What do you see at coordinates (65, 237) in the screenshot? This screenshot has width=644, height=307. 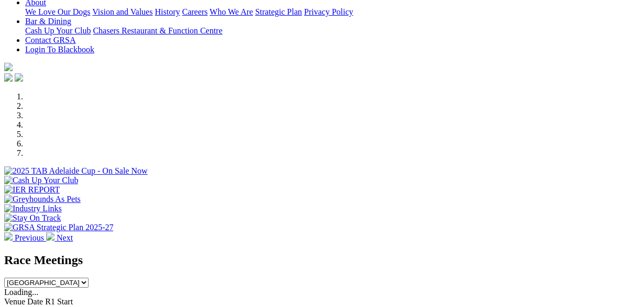 I see `span: Next` at bounding box center [65, 237].